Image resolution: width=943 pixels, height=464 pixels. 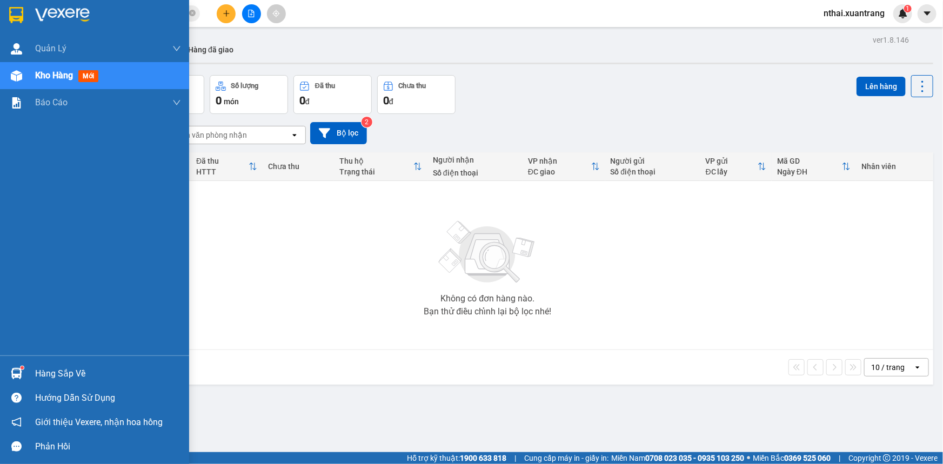 I want to click on button: Số lượng0món, so click(x=249, y=95).